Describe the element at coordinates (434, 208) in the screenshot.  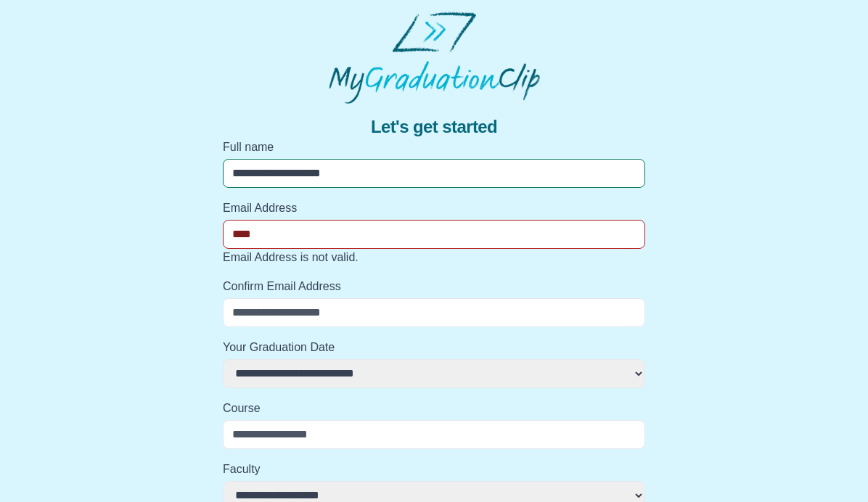
I see `label: Email Address` at that location.